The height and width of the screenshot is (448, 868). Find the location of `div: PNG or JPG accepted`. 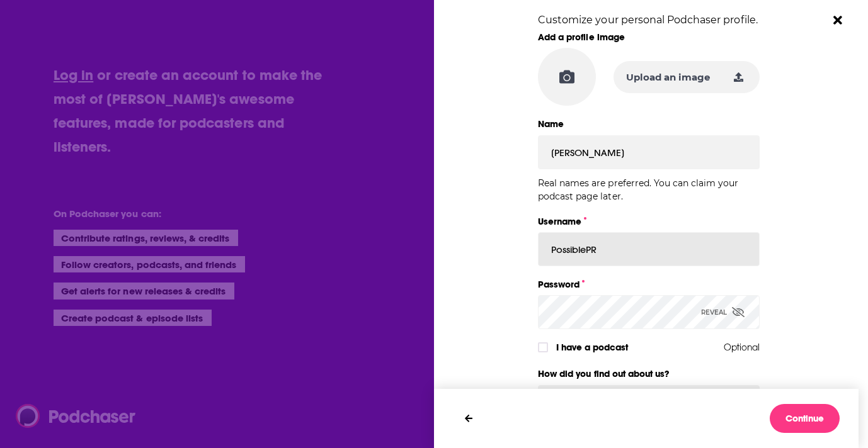

div: PNG or JPG accepted is located at coordinates (567, 77).